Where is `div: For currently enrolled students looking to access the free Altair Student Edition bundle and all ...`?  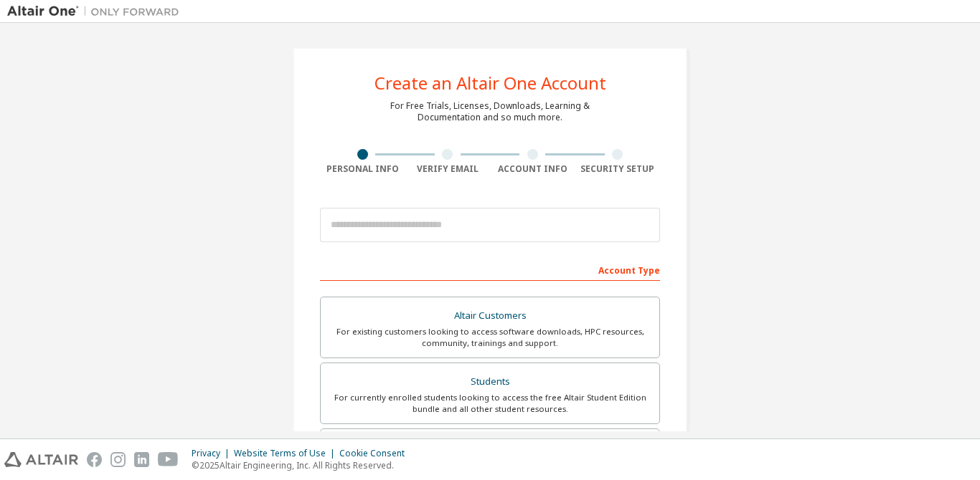 div: For currently enrolled students looking to access the free Altair Student Edition bundle and all ... is located at coordinates (490, 404).